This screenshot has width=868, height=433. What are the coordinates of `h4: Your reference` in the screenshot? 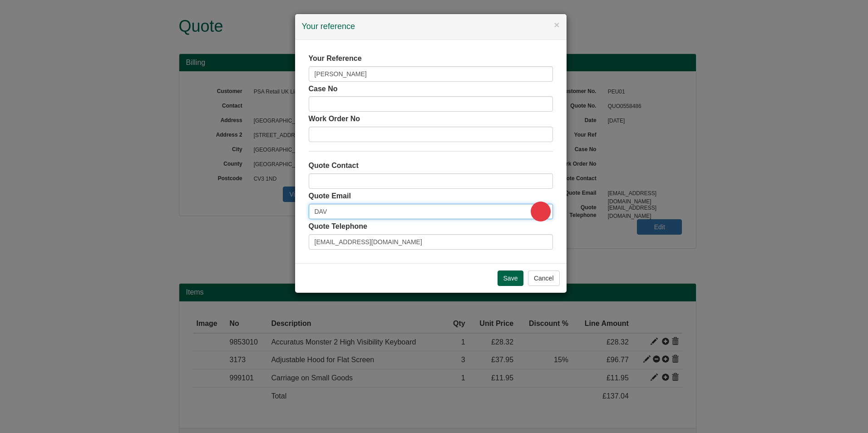 It's located at (431, 27).